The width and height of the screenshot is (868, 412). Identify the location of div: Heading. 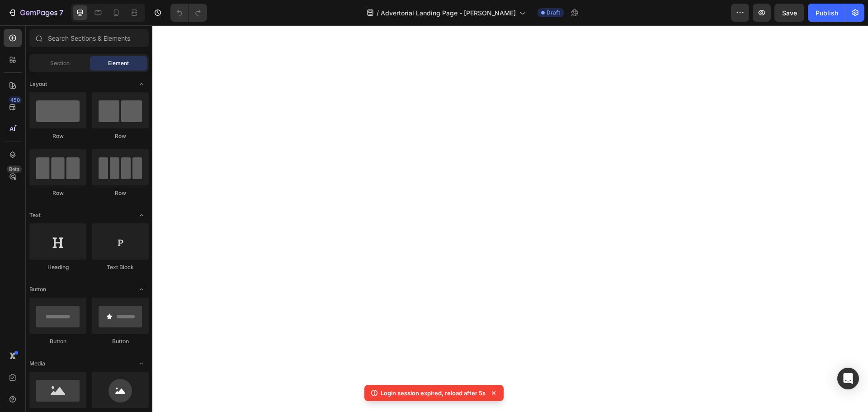
(58, 267).